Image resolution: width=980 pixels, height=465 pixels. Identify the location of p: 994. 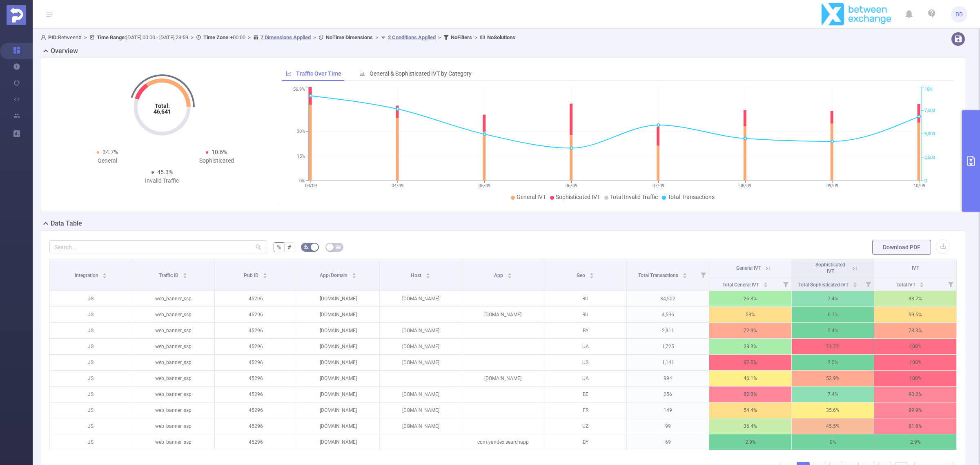
(667, 378).